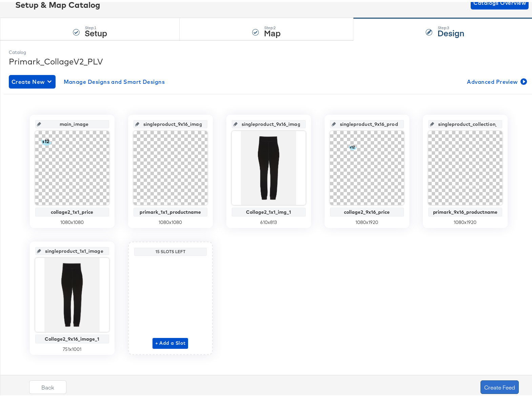 Image resolution: width=532 pixels, height=397 pixels. Describe the element at coordinates (96, 30) in the screenshot. I see `strong: Setup` at that location.